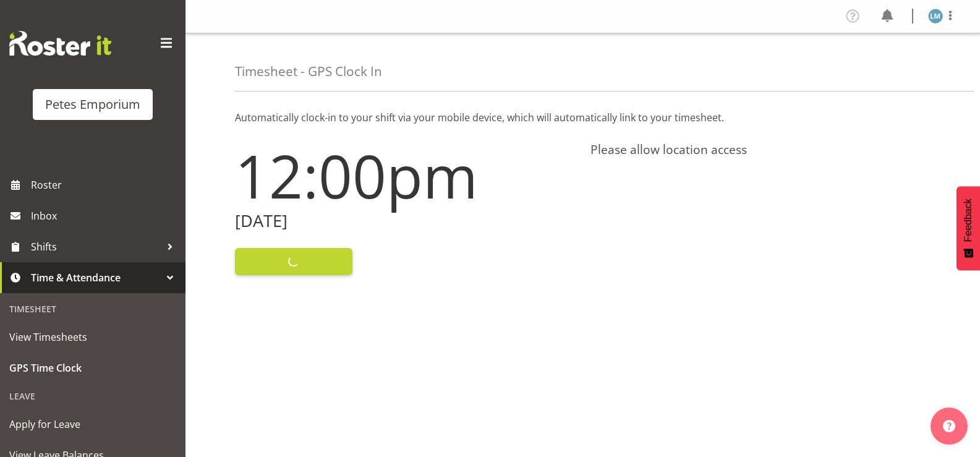 This screenshot has height=457, width=980. What do you see at coordinates (308, 71) in the screenshot?
I see `h4: Timesheet - GPS Clock In` at bounding box center [308, 71].